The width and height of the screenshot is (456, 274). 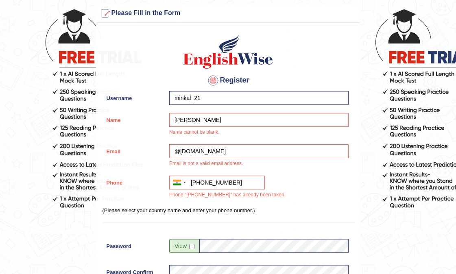 I want to click on label: Password, so click(x=134, y=244).